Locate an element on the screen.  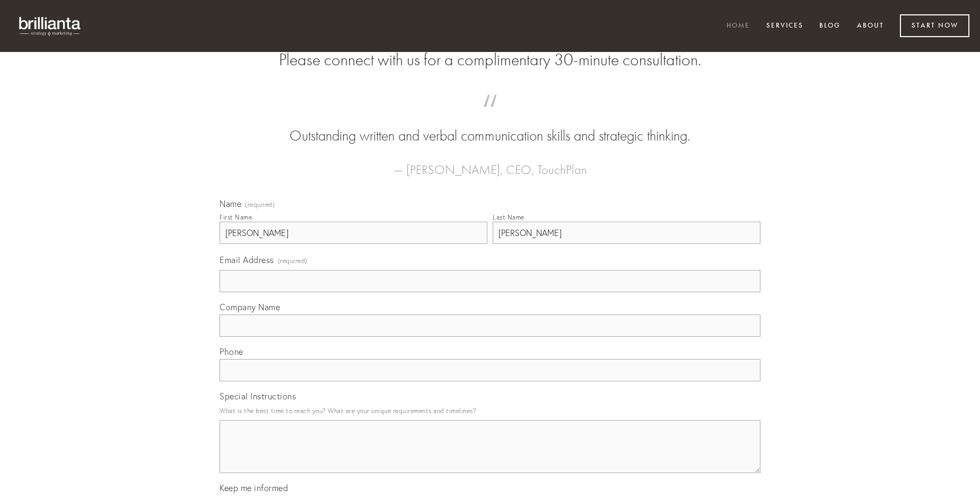
a: Blog is located at coordinates (830, 26).